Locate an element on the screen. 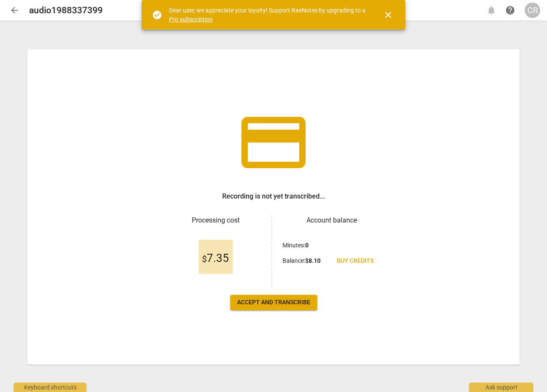 The width and height of the screenshot is (547, 392). p: Minutes : is located at coordinates (295, 245).